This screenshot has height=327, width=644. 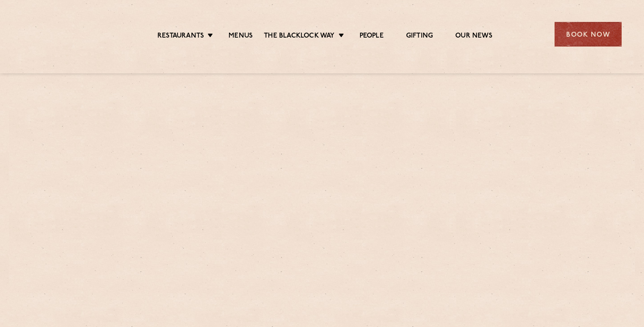 What do you see at coordinates (474, 37) in the screenshot?
I see `a: Our News` at bounding box center [474, 37].